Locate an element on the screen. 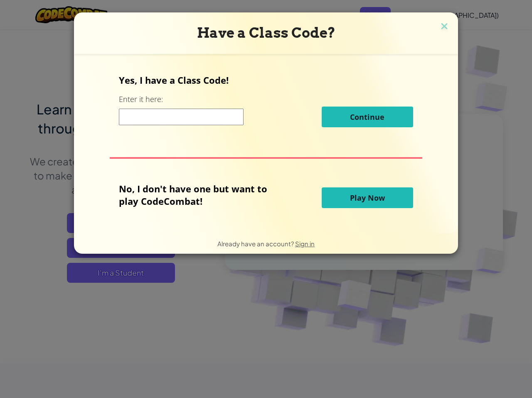 The width and height of the screenshot is (532, 398). span: Have a Class Code? is located at coordinates (266, 33).